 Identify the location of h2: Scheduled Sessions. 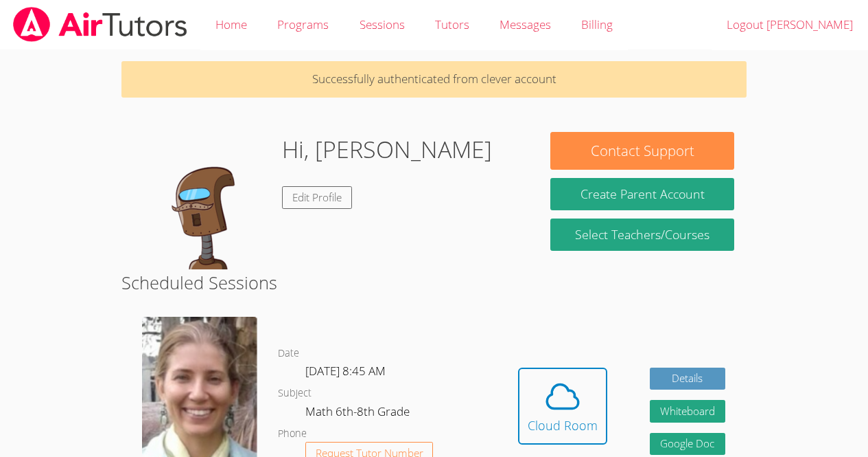
(434, 282).